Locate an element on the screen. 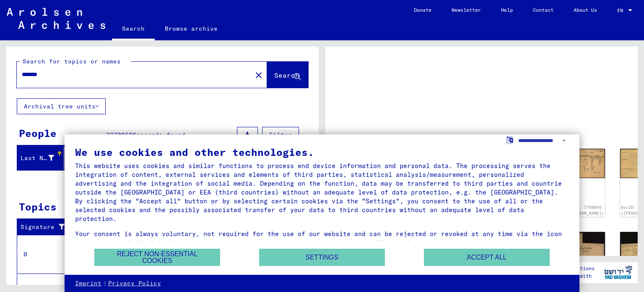 This screenshot has height=292, width=644. img: yv_logo.png is located at coordinates (618, 272).